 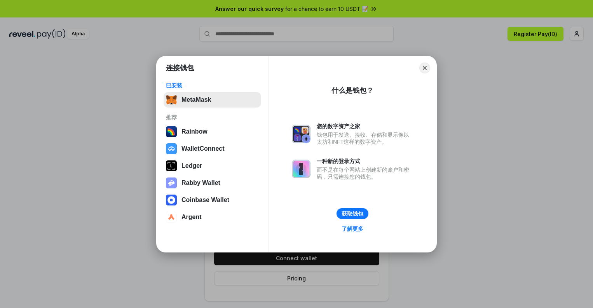 What do you see at coordinates (205, 200) in the screenshot?
I see `div: Coinbase Wallet` at bounding box center [205, 200].